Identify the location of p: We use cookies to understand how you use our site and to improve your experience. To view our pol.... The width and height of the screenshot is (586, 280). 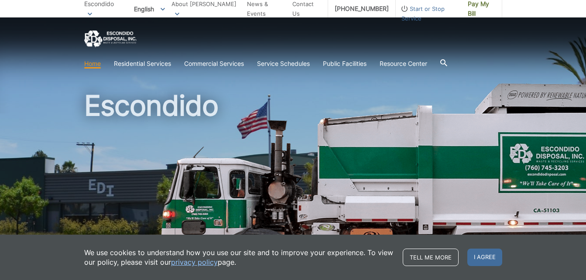
(239, 257).